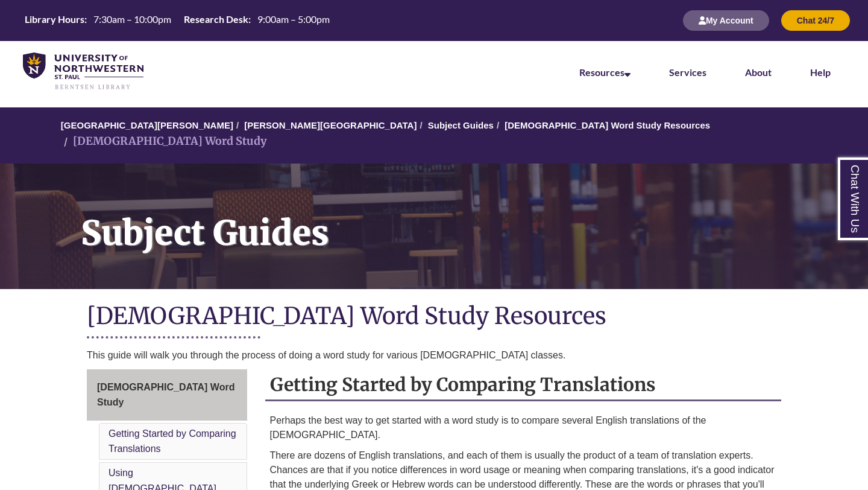  What do you see at coordinates (726, 20) in the screenshot?
I see `a: My Account` at bounding box center [726, 20].